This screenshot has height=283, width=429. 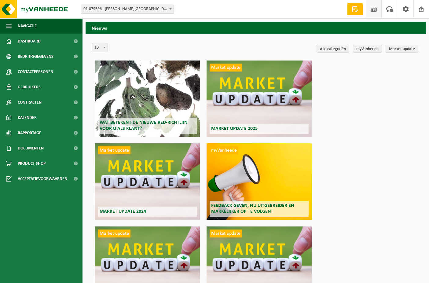 What do you see at coordinates (332, 49) in the screenshot?
I see `a: Alle categoriën` at bounding box center [332, 49].